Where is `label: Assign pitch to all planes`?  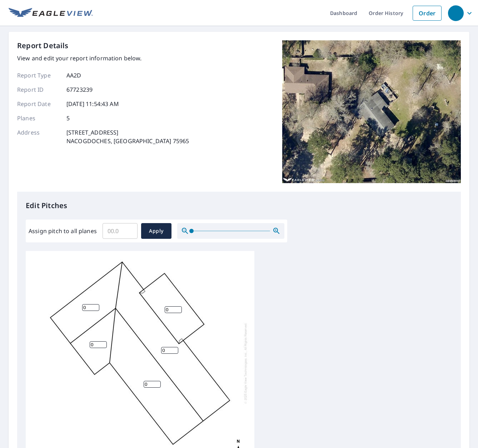 label: Assign pitch to all planes is located at coordinates (62, 231).